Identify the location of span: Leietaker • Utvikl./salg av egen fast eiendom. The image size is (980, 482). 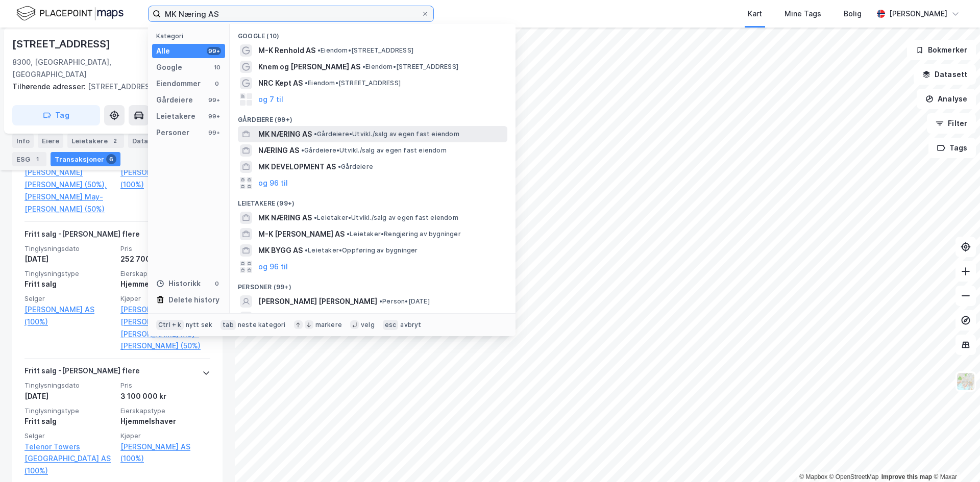
(386, 218).